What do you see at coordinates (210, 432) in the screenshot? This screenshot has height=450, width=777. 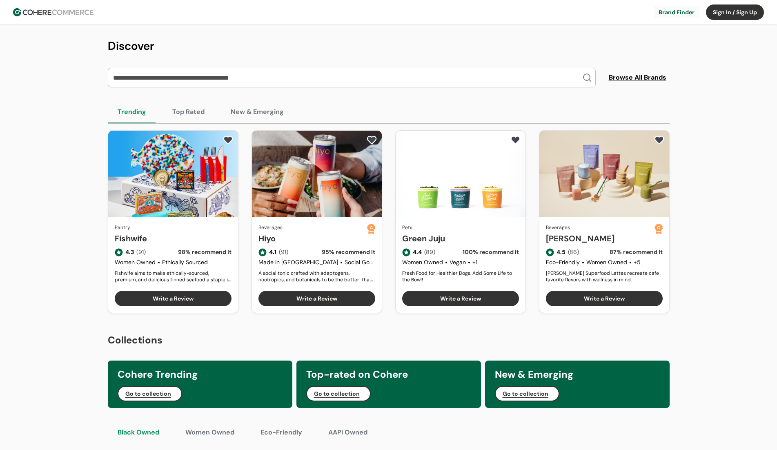 I see `button: Women Owned` at bounding box center [210, 432].